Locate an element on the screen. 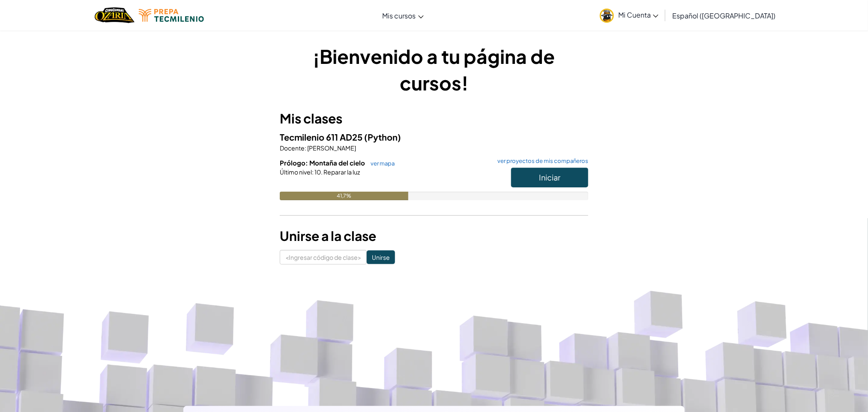 This screenshot has height=412, width=868. a: Mi Cuenta is located at coordinates (629, 15).